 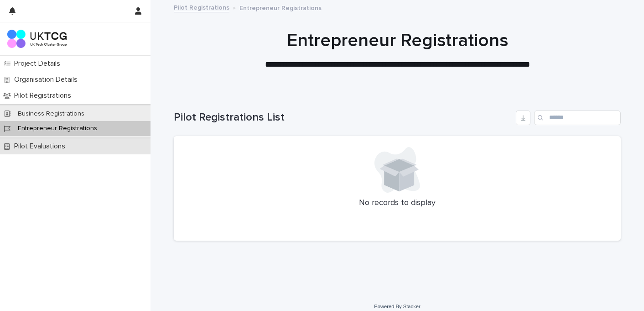 What do you see at coordinates (343, 117) in the screenshot?
I see `h1: Pilot Registrations List` at bounding box center [343, 117].